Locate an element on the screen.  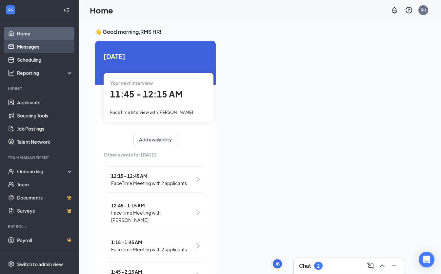
div: Open Intercom Messenger is located at coordinates (427, 260).